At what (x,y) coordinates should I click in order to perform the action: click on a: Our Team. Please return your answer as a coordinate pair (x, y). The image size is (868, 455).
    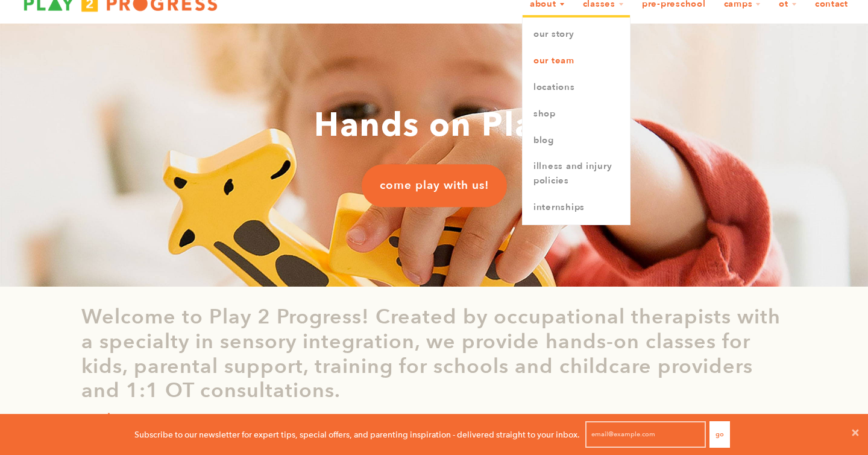
    Looking at the image, I should click on (576, 61).